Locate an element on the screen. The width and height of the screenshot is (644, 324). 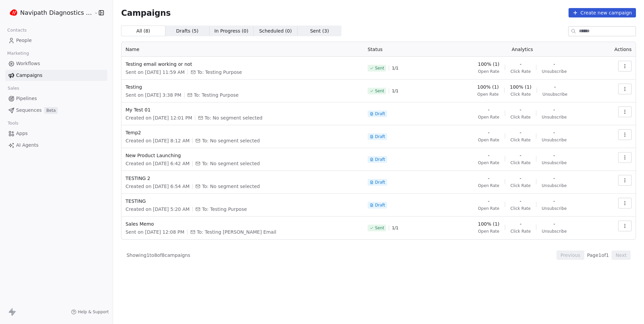
span: Beta is located at coordinates (51, 111).